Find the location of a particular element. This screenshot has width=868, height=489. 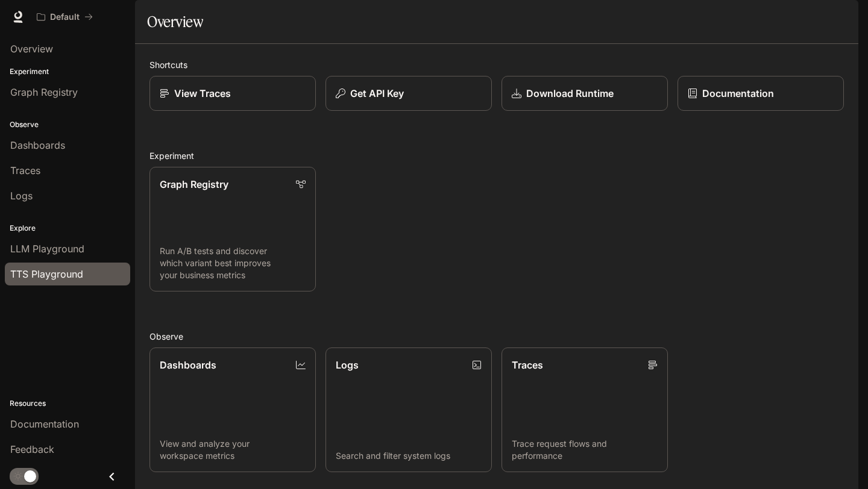

h2: Observe is located at coordinates (496, 336).